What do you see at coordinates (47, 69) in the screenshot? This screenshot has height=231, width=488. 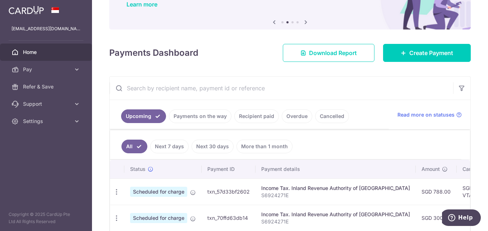 I see `span: Pay` at bounding box center [47, 69].